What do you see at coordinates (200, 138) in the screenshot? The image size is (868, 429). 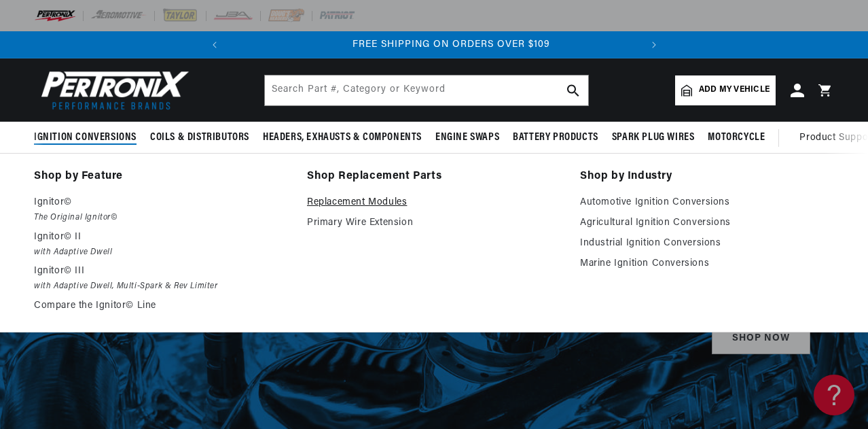 I see `summary: Coils & Distributors` at bounding box center [200, 138].